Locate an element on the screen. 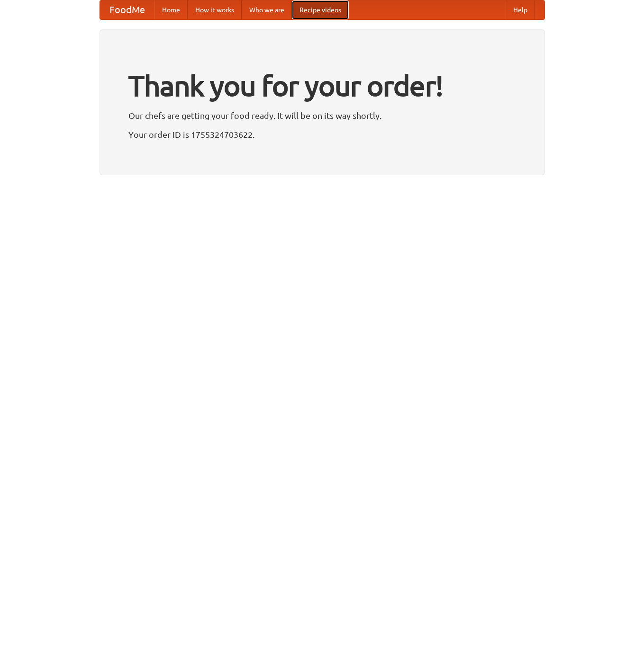 The width and height of the screenshot is (644, 670). h1: Thank you for your order! is located at coordinates (322, 86).